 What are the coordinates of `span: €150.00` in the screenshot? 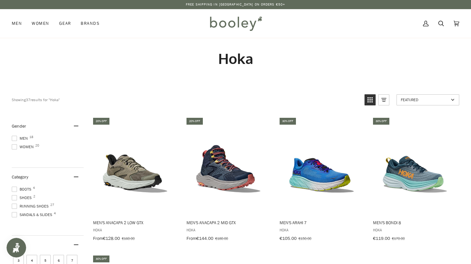 It's located at (305, 238).